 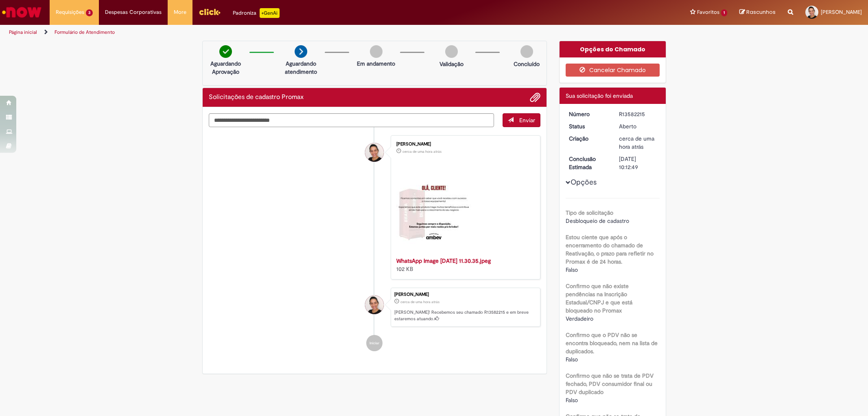 I want to click on div: Aberto, so click(x=638, y=127).